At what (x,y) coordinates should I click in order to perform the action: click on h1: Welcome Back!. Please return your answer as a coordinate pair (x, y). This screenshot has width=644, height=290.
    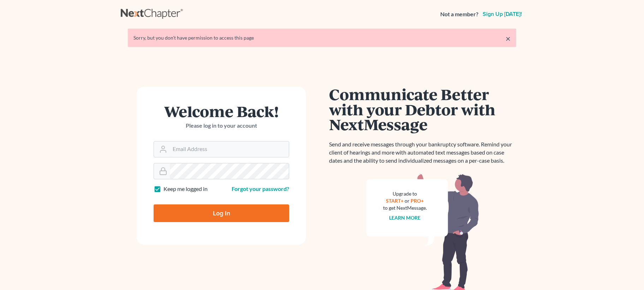
    Looking at the image, I should click on (221, 111).